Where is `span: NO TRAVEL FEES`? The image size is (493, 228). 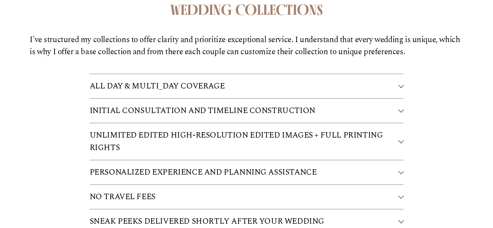 span: NO TRAVEL FEES is located at coordinates (244, 197).